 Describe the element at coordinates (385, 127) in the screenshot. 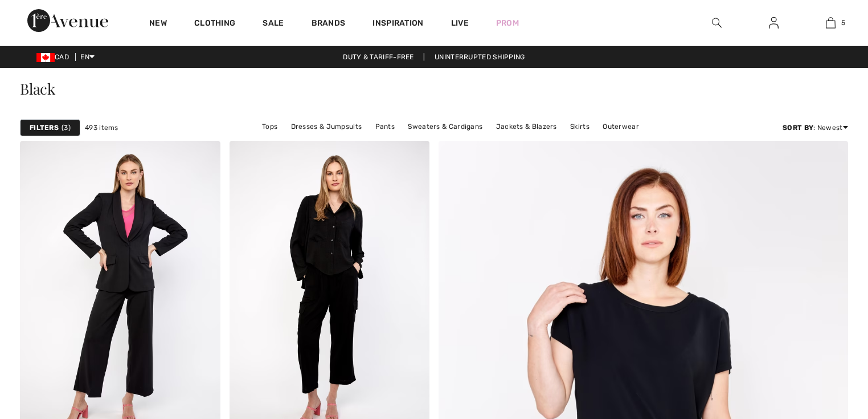

I see `a: Pants` at that location.